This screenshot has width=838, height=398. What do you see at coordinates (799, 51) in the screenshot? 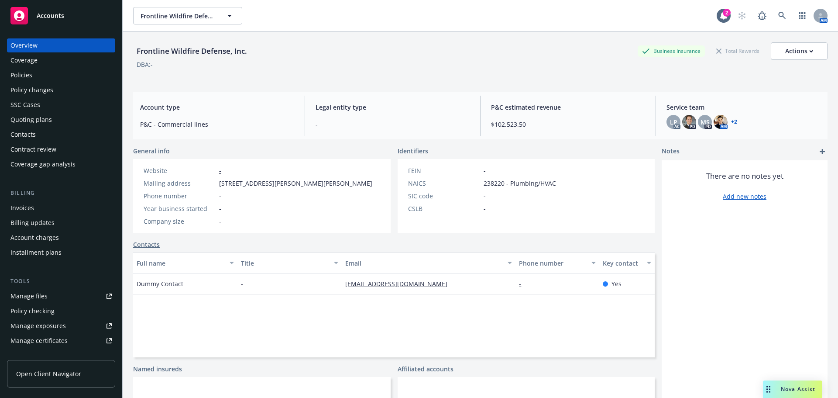
I see `button: Actions` at bounding box center [799, 51].